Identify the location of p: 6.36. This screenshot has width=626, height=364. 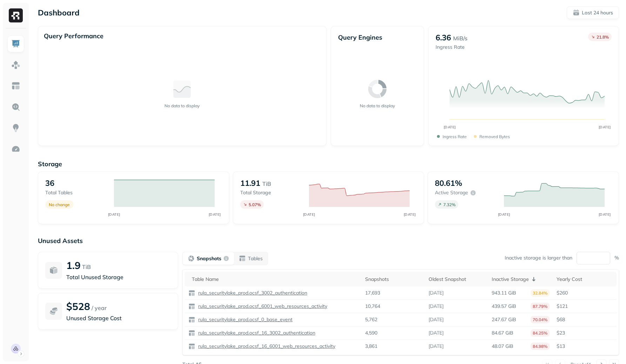
(443, 37).